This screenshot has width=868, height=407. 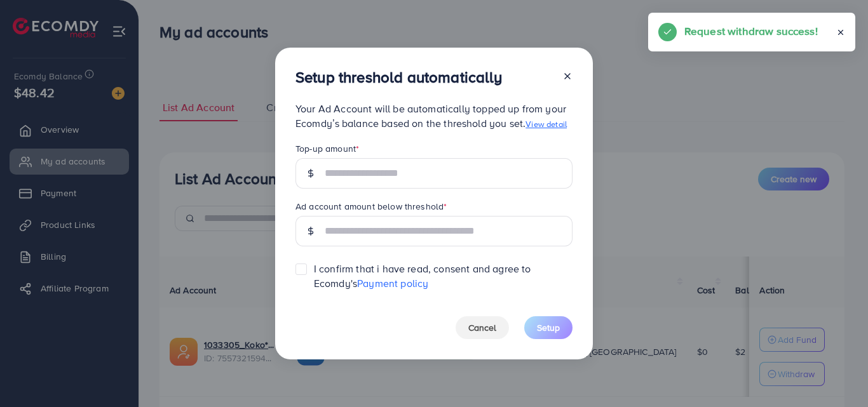 What do you see at coordinates (371, 207) in the screenshot?
I see `label: Ad account amount below threshold` at bounding box center [371, 207].